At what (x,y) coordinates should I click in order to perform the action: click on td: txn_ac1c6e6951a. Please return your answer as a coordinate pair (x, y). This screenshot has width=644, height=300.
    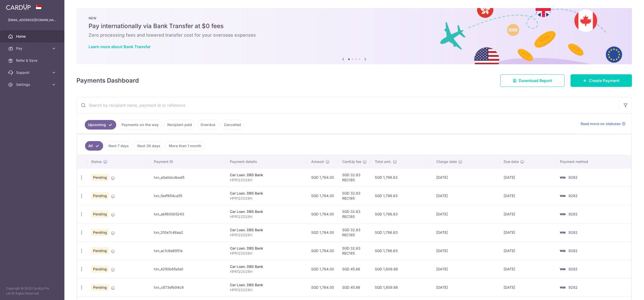
    Looking at the image, I should click on (188, 251).